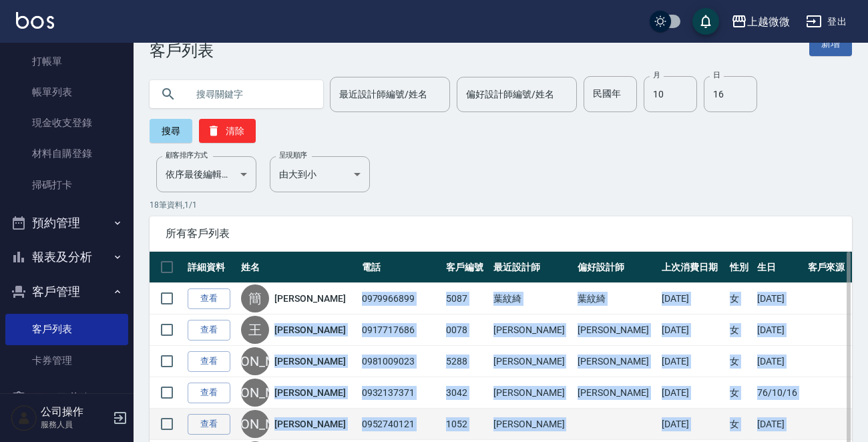 This screenshot has width=868, height=442. Describe the element at coordinates (66, 223) in the screenshot. I see `button: 預約管理` at that location.